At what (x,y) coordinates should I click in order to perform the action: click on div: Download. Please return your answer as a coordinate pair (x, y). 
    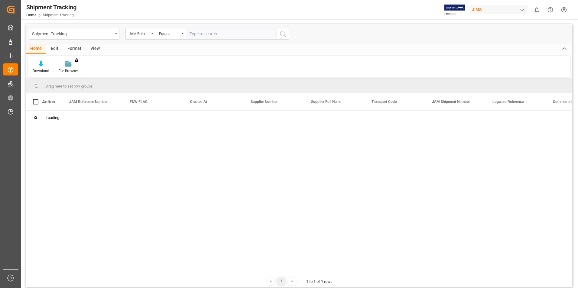
    Looking at the image, I should click on (41, 71).